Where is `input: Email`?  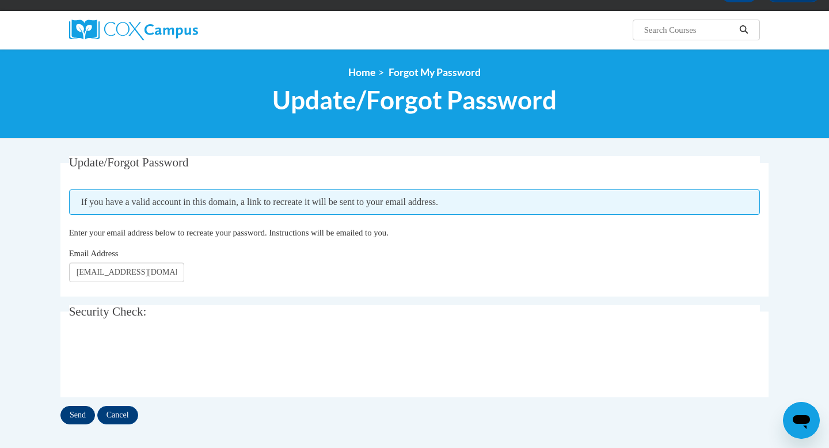 input: Email is located at coordinates (127, 272).